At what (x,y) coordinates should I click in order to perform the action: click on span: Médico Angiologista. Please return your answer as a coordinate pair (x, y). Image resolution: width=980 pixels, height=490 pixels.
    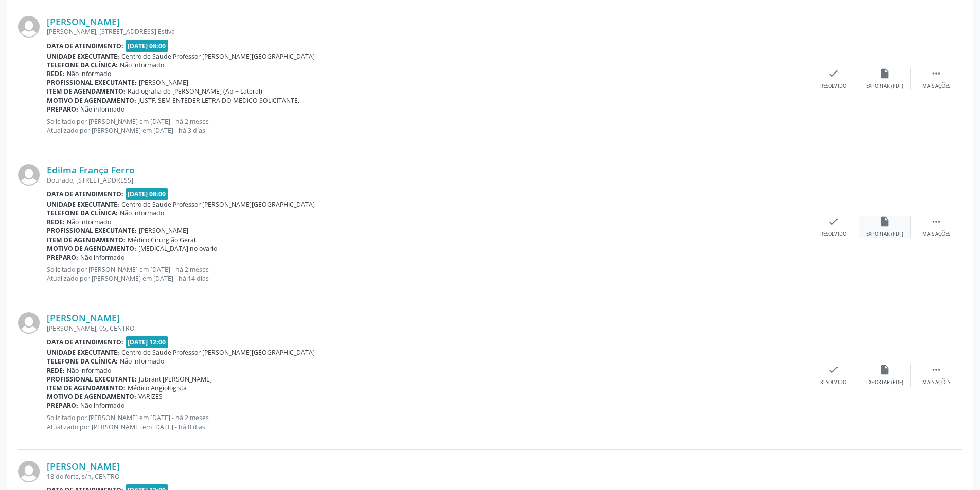
    Looking at the image, I should click on (157, 388).